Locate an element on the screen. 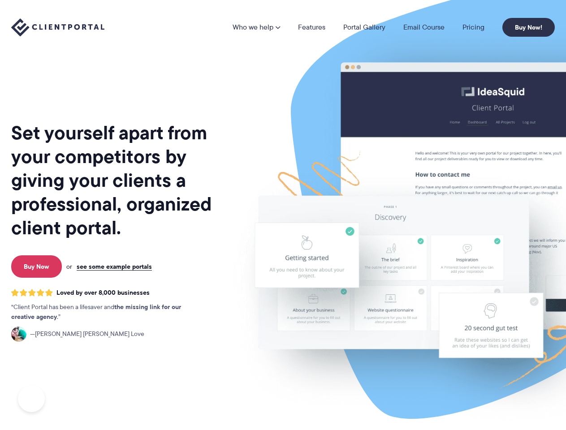 The image size is (566, 430). a: Who we help is located at coordinates (256, 27).